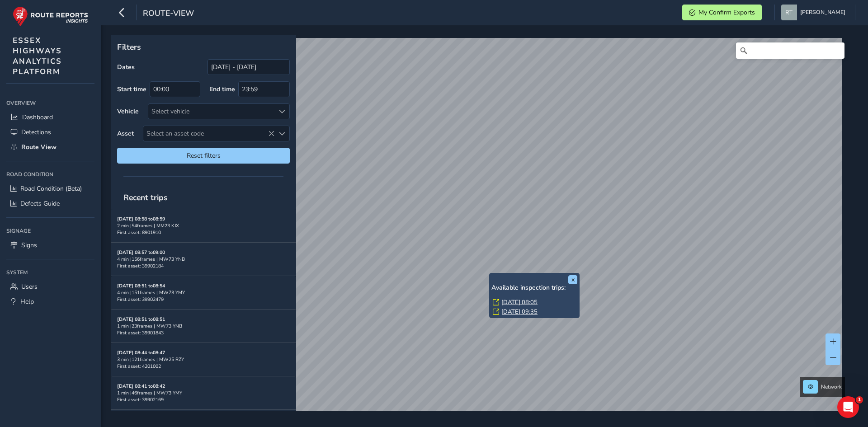 The height and width of the screenshot is (427, 868). What do you see at coordinates (50, 203) in the screenshot?
I see `a: Defects Guide` at bounding box center [50, 203].